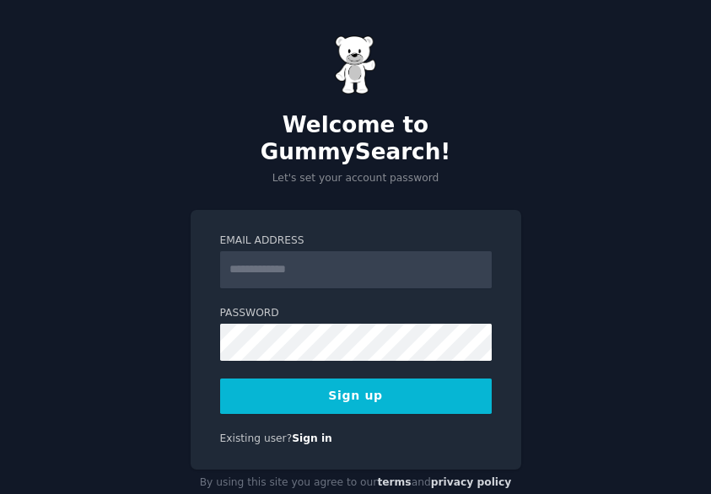 Image resolution: width=711 pixels, height=494 pixels. I want to click on a: terms, so click(394, 483).